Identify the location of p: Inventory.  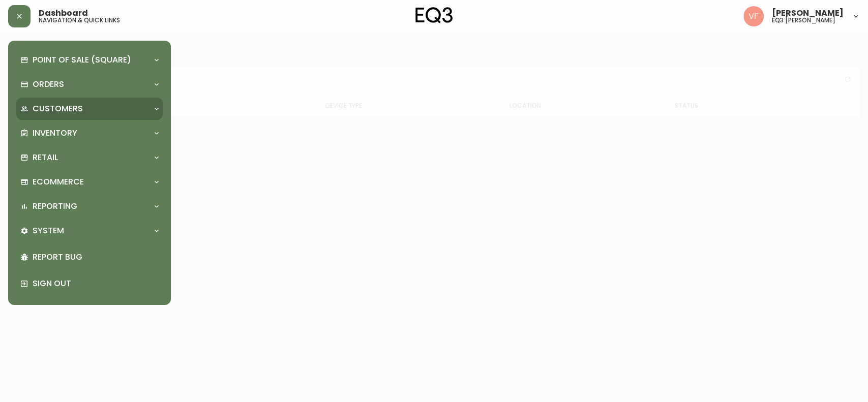
(55, 134).